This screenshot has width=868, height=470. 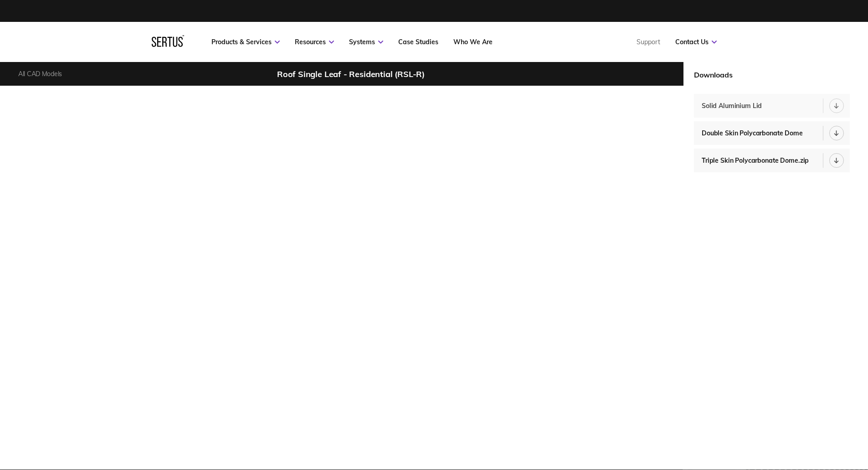 What do you see at coordinates (755, 133) in the screenshot?
I see `div: Double Skin Polycarbonate Dome` at bounding box center [755, 133].